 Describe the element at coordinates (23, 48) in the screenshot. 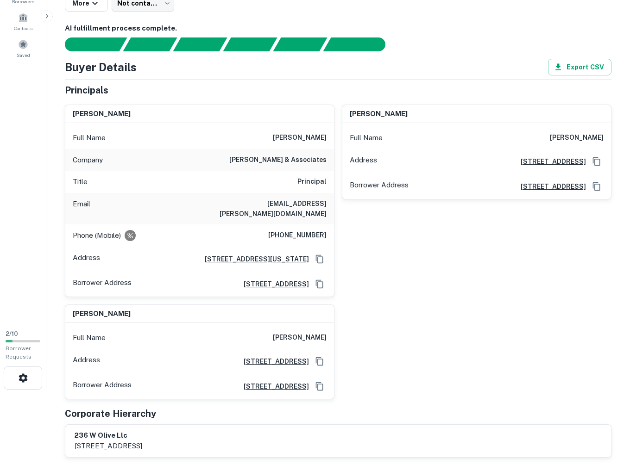

I see `div: Saved` at that location.